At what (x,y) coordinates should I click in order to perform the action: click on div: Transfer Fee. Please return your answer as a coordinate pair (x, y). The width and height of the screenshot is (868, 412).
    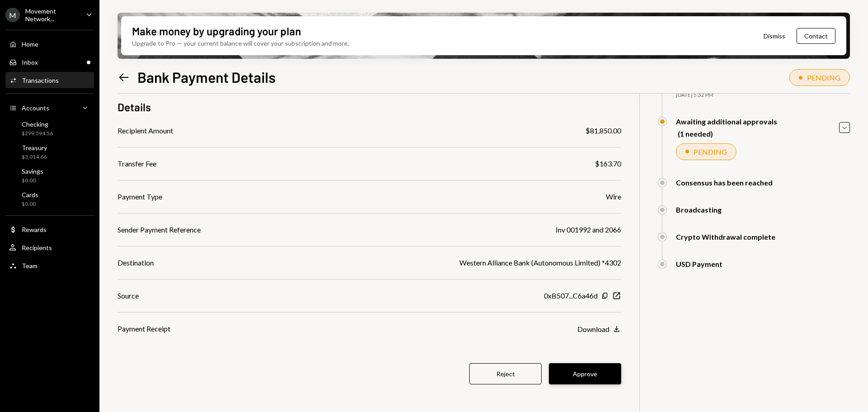
    Looking at the image, I should click on (137, 164).